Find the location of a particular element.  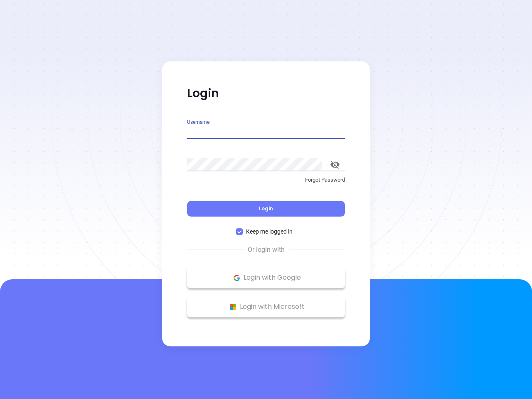

button: toggle password visibility is located at coordinates (335, 165).